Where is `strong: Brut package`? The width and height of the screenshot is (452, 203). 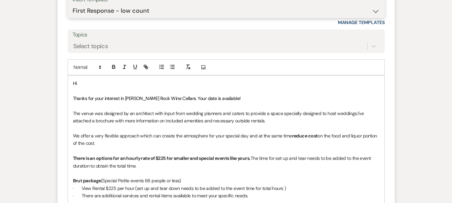 strong: Brut package is located at coordinates (87, 181).